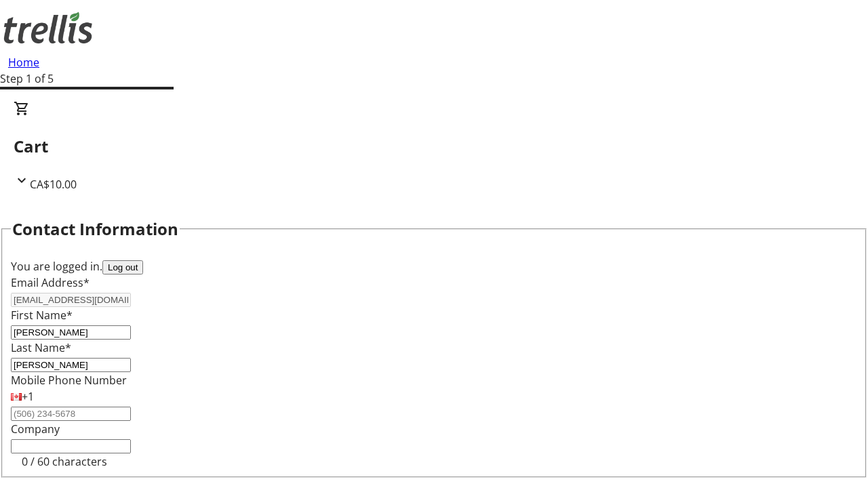 This screenshot has width=868, height=488. Describe the element at coordinates (36, 429) in the screenshot. I see `label: Company` at that location.